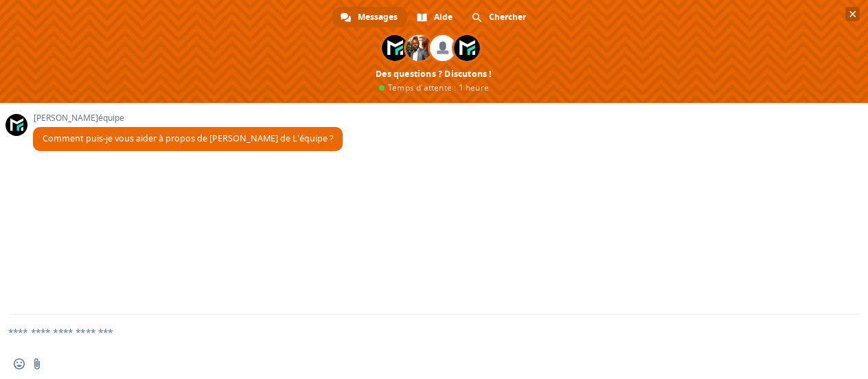 The image size is (868, 379). I want to click on span: Chercher, so click(508, 17).